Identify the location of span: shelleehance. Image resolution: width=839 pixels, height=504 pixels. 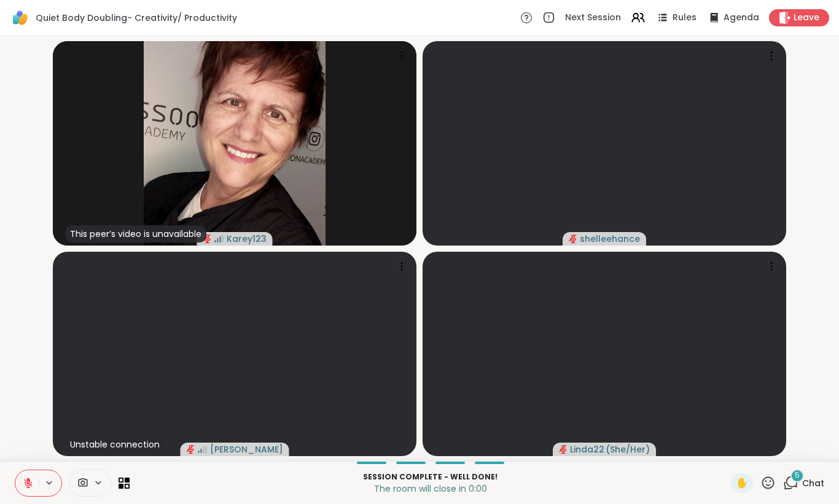
(609, 239).